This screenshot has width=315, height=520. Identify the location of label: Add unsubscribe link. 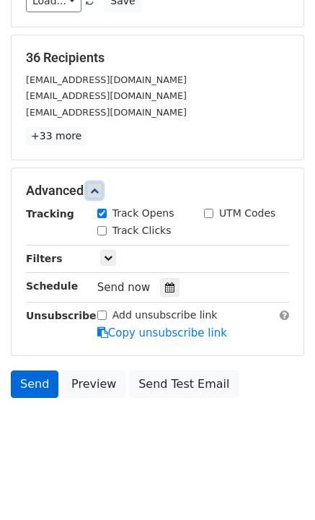
(165, 315).